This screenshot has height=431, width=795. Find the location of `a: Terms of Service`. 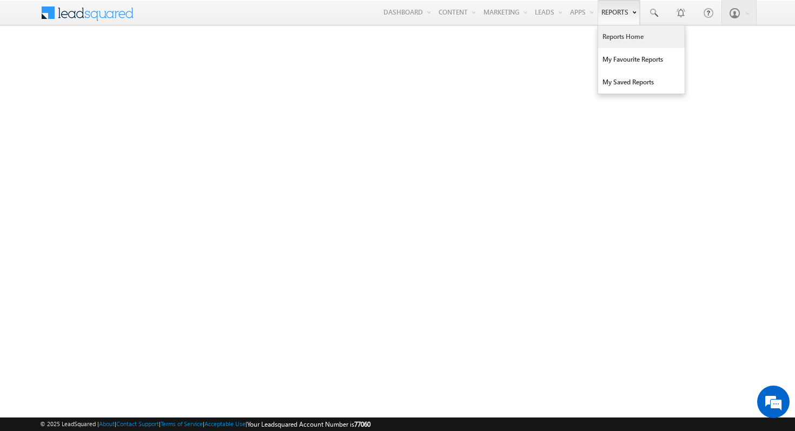

a: Terms of Service is located at coordinates (182, 423).